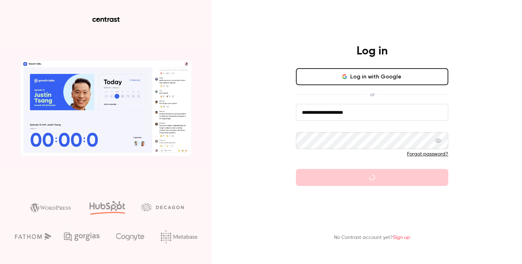 Image resolution: width=522 pixels, height=264 pixels. What do you see at coordinates (372, 77) in the screenshot?
I see `button: Log in with Google` at bounding box center [372, 77].